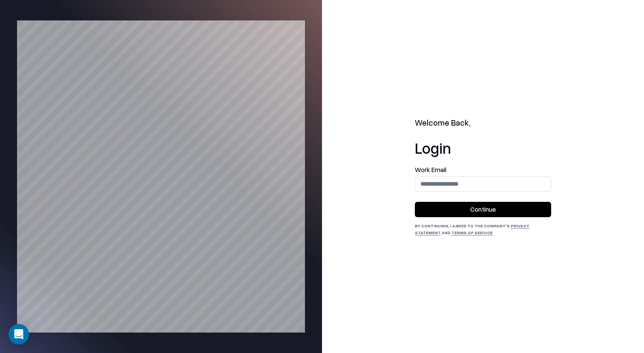 This screenshot has height=353, width=644. I want to click on h1: Login, so click(483, 147).